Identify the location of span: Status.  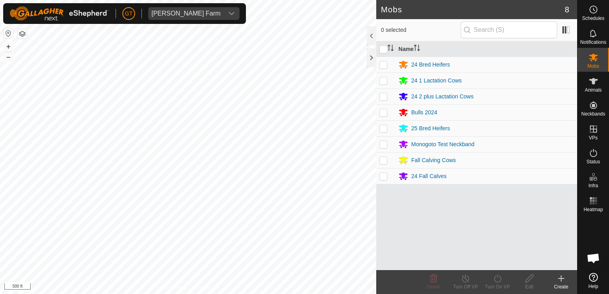
(593, 162).